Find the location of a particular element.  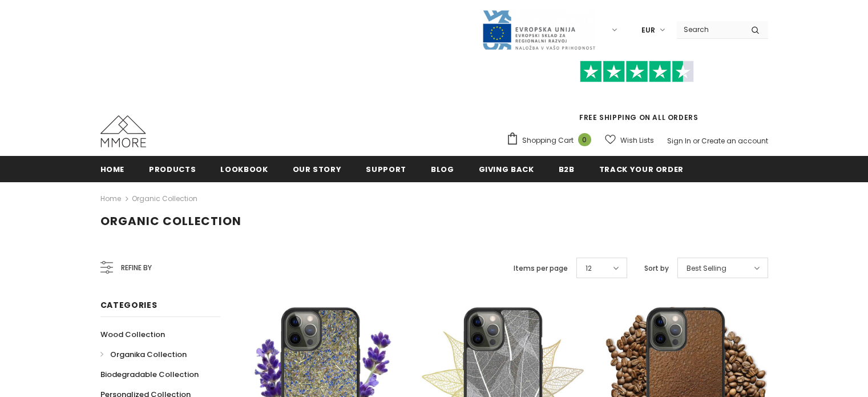

a: Lookbook is located at coordinates (244, 169).